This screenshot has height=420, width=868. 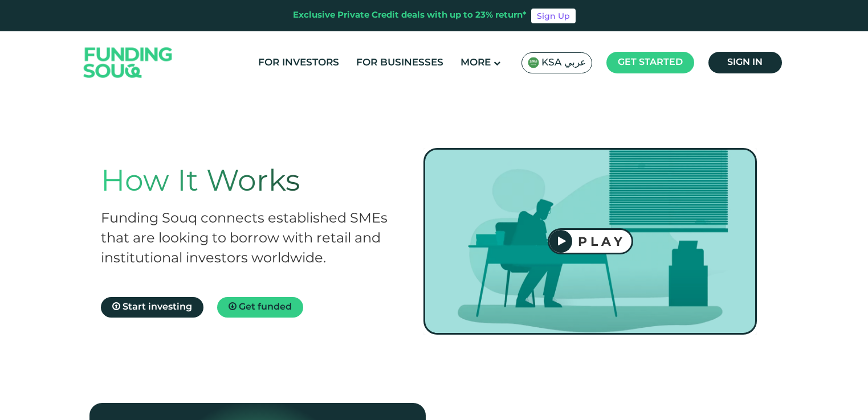 I want to click on span: More, so click(x=475, y=62).